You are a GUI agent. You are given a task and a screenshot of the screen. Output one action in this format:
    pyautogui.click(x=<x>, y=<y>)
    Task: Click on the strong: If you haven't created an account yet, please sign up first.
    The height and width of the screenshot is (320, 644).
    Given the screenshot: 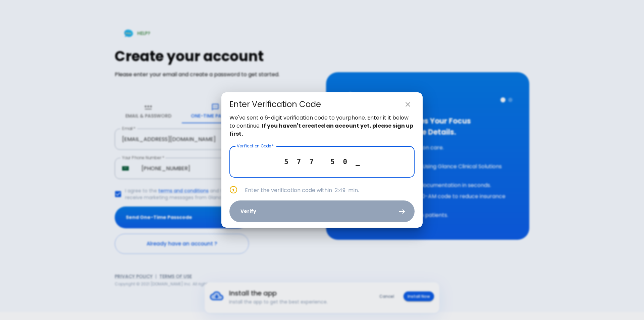 What is the action you would take?
    pyautogui.click(x=322, y=129)
    